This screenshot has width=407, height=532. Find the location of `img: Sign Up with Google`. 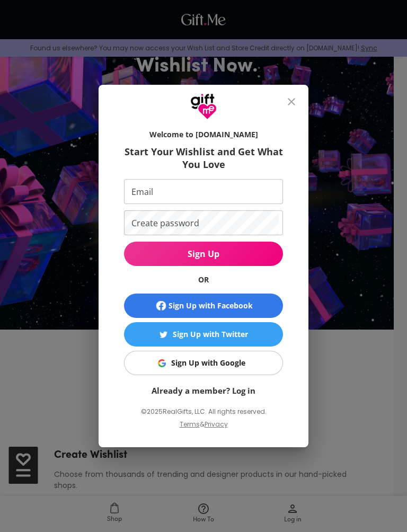

img: Sign Up with Google is located at coordinates (161, 363).